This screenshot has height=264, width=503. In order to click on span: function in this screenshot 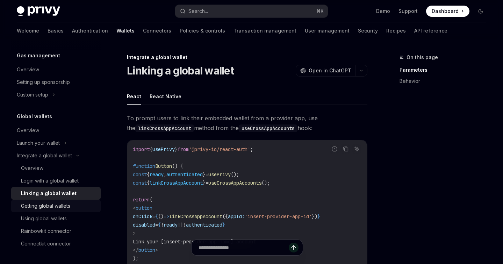, I will do `click(144, 166)`.